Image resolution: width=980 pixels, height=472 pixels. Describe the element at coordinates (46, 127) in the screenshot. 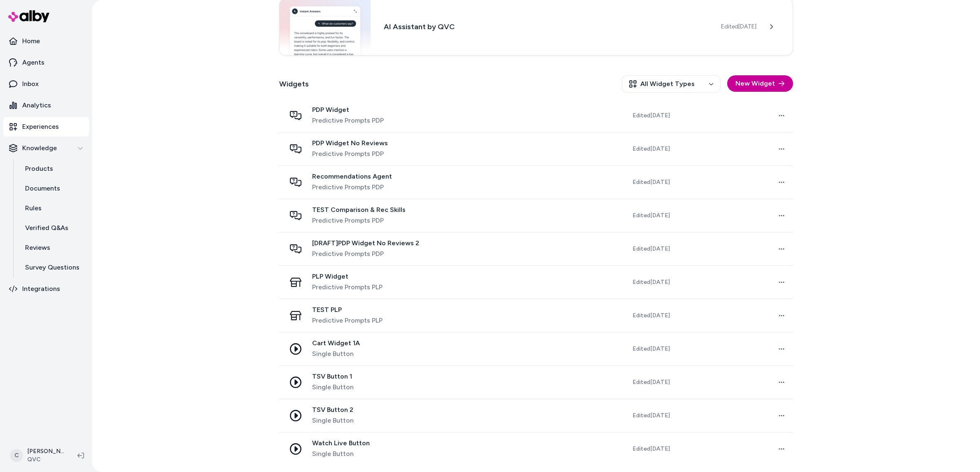

I see `a: Experiences` at that location.